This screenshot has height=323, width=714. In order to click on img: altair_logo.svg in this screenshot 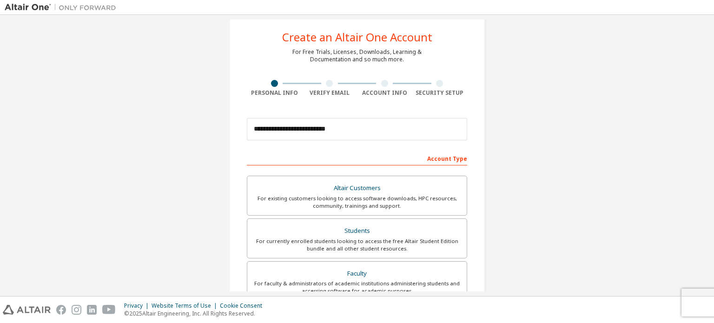, I will do `click(26, 309)`.